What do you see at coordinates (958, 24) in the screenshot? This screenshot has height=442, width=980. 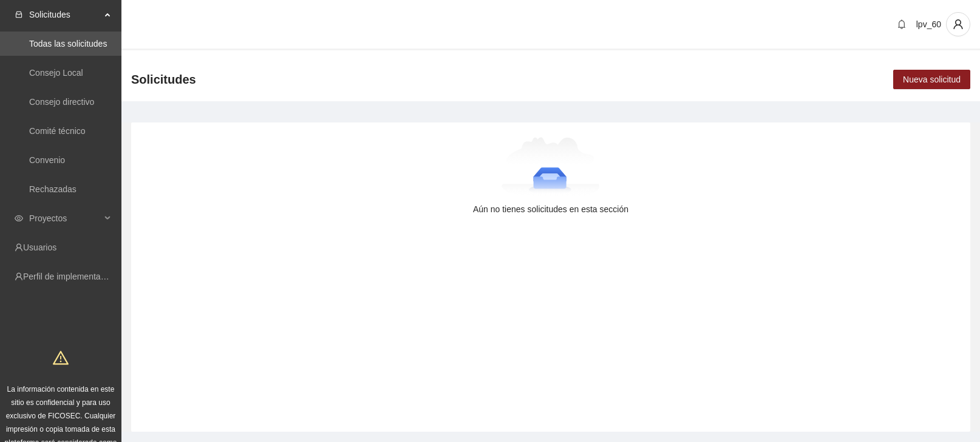 I see `button: user` at bounding box center [958, 24].